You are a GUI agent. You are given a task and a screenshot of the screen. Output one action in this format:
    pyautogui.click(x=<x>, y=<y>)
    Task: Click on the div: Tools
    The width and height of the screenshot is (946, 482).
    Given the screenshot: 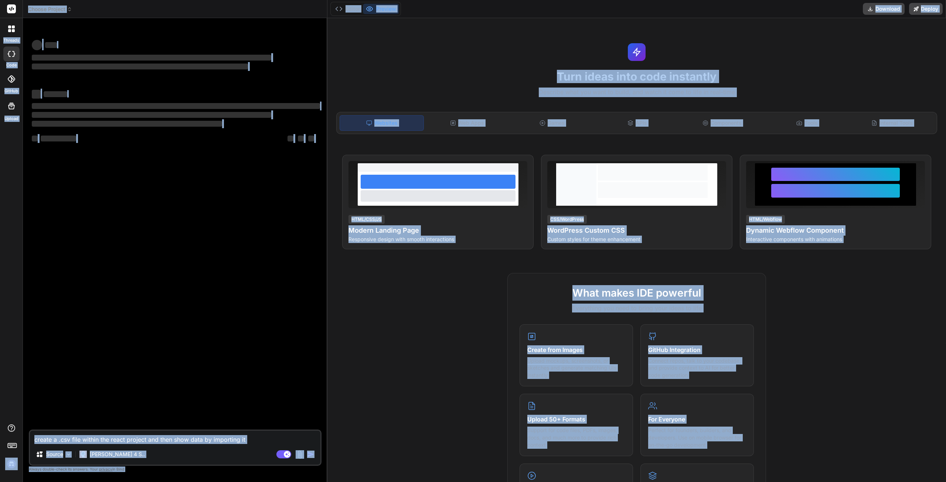 What is the action you would take?
    pyautogui.click(x=807, y=123)
    